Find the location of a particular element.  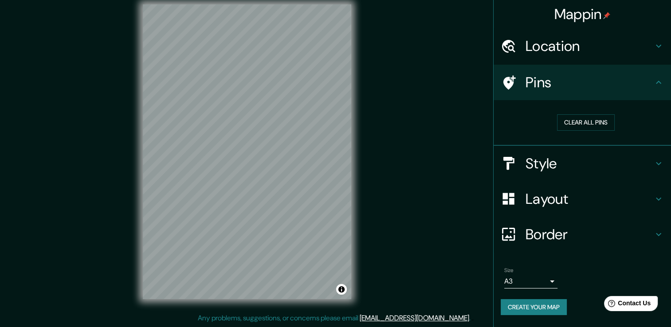

div: Location is located at coordinates (582, 46).